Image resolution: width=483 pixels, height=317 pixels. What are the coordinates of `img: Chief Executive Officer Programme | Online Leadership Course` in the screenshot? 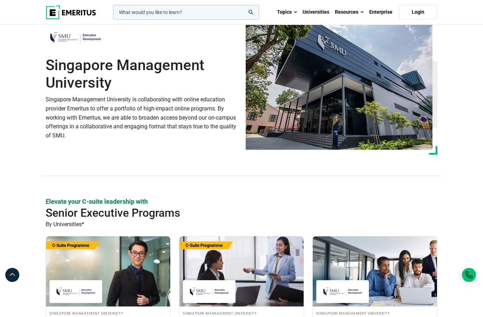 It's located at (108, 272).